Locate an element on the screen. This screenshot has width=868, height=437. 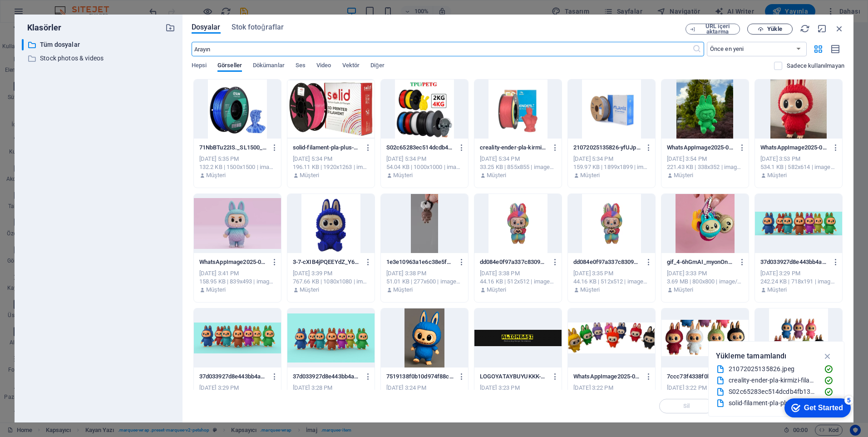
span: Video is located at coordinates (324, 66).